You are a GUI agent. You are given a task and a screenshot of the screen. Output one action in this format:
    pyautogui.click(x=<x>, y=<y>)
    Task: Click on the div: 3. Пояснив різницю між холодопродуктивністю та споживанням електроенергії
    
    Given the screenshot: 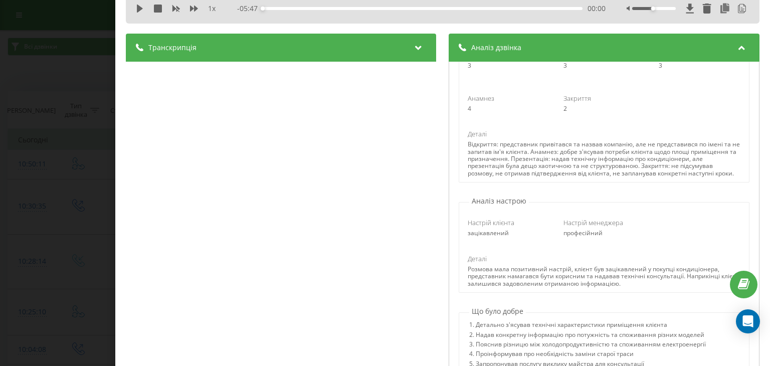 What is the action you would take?
    pyautogui.click(x=588, y=345)
    